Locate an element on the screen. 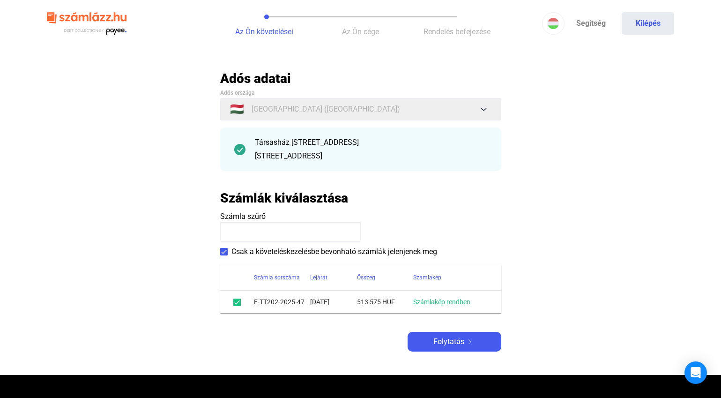 Image resolution: width=721 pixels, height=398 pixels. span: Az Ön követelései is located at coordinates (264, 31).